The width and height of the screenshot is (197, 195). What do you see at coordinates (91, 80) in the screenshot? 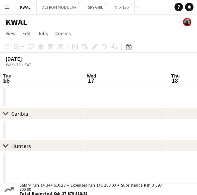
I see `span: 17` at bounding box center [91, 80].